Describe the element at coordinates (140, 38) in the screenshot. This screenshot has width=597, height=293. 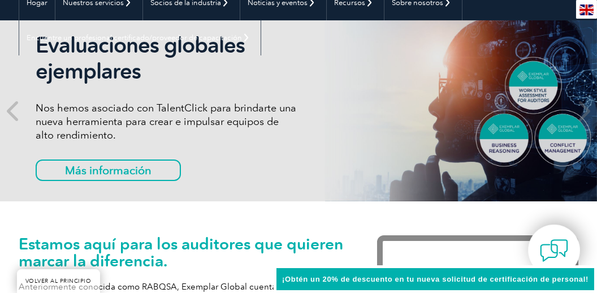
I see `a: Encuentre un profesional certificado/proveedor de capacitación` at that location.